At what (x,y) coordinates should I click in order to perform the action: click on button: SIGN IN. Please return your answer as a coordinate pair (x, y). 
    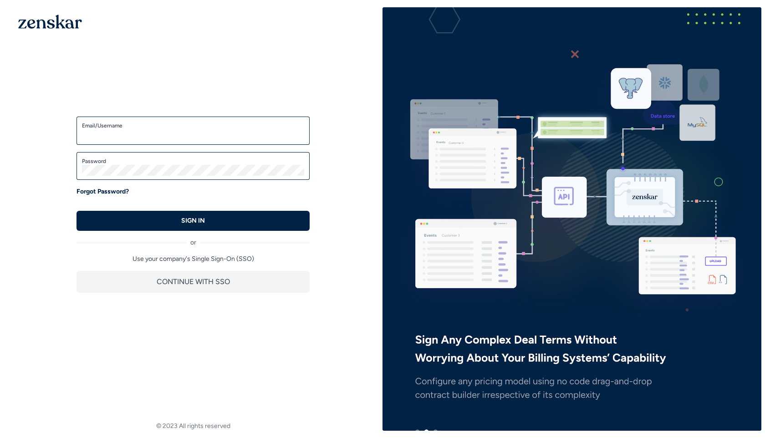
    Looking at the image, I should click on (193, 221).